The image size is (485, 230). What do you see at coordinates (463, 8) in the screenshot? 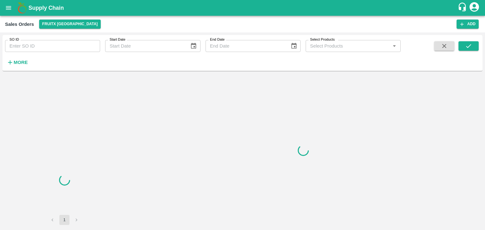
I see `div: customer-support` at bounding box center [463, 8].